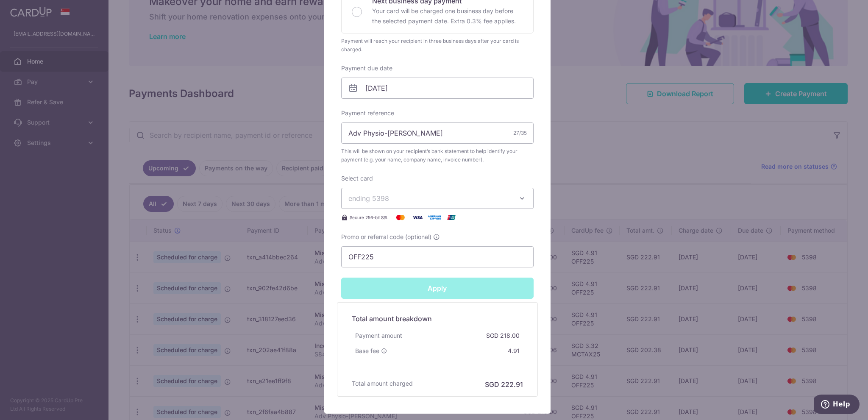 The height and width of the screenshot is (420, 868). Describe the element at coordinates (503, 336) in the screenshot. I see `div: SGD 218.00` at that location.